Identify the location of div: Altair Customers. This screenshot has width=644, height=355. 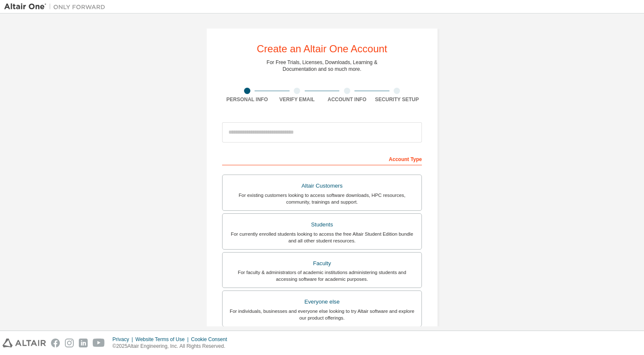
(322, 186).